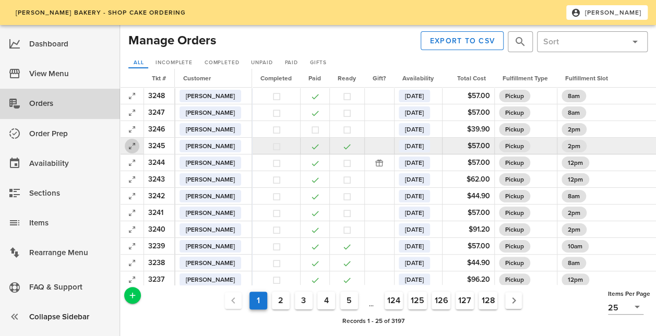 Image resolution: width=656 pixels, height=336 pixels. What do you see at coordinates (629, 294) in the screenshot?
I see `span: Items Per Page` at bounding box center [629, 294].